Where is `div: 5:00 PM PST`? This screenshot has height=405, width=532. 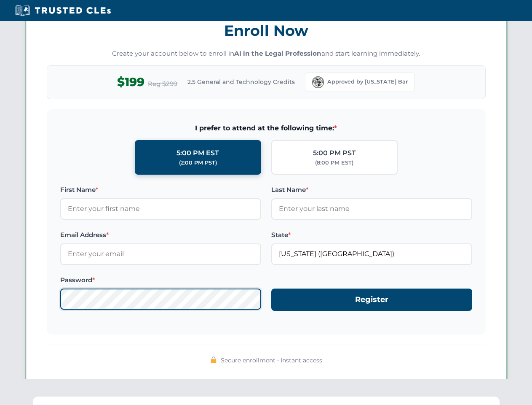
div: 5:00 PM PST is located at coordinates (334, 153).